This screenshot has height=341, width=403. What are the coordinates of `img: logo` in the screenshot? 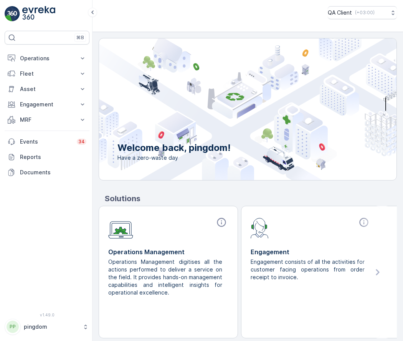 It's located at (12, 14).